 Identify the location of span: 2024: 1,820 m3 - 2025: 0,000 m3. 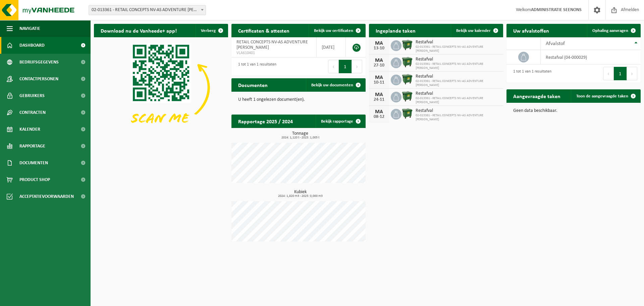
(300, 196).